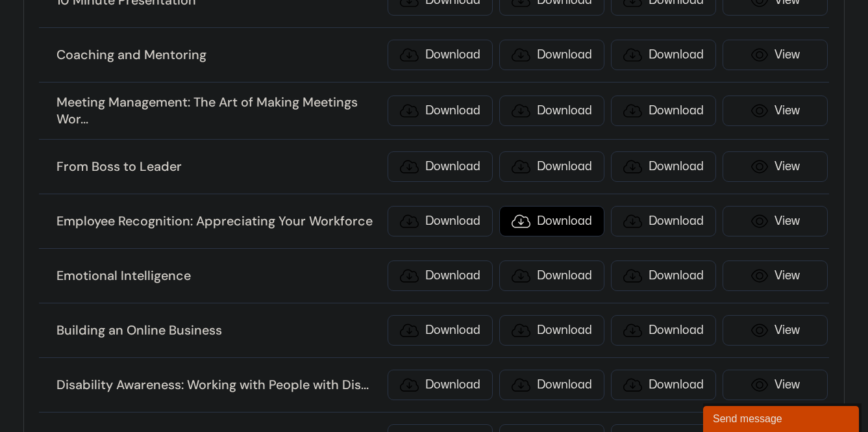 This screenshot has width=868, height=432. I want to click on h3: Disability Awareness: Working with People with Dis, so click(219, 385).